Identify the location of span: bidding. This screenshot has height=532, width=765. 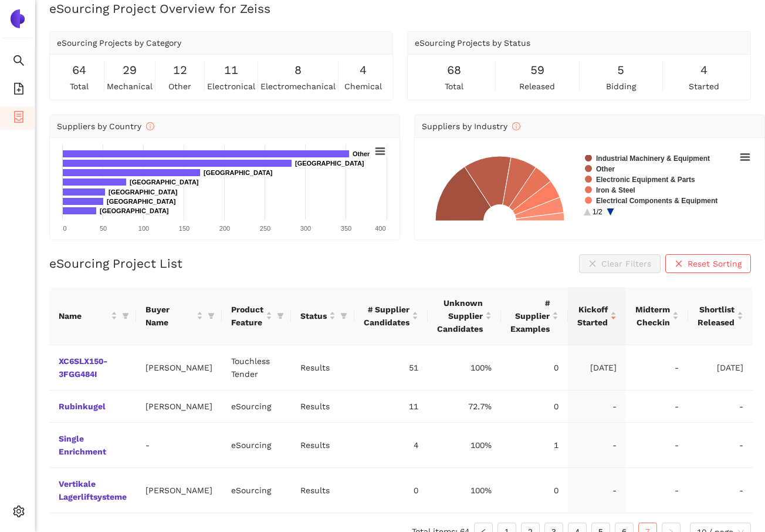
(621, 86).